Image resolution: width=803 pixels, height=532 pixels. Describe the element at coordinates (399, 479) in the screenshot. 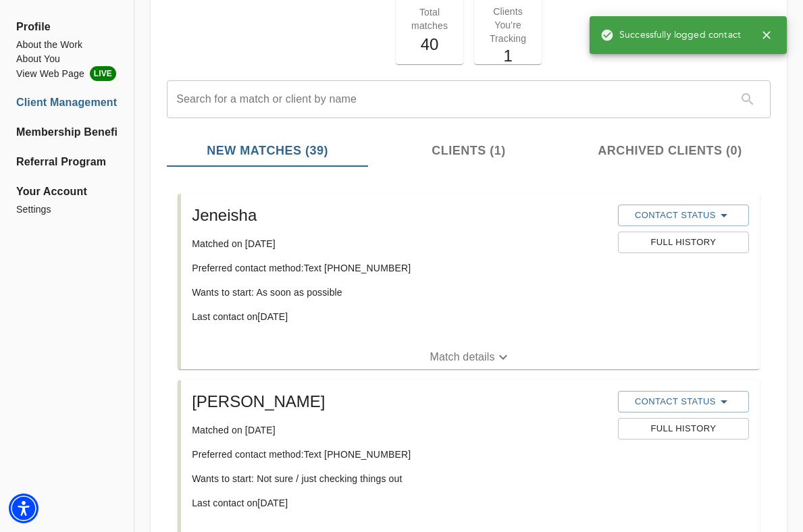

I see `p: Wants to start: Not sure / just checking things out` at that location.